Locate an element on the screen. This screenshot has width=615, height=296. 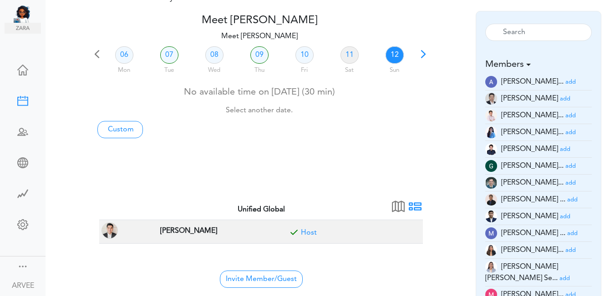
div: Fri is located at coordinates (304, 69).